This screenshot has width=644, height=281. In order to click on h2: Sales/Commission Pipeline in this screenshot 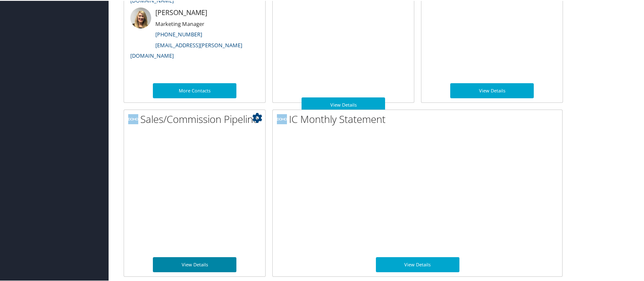, I will do `click(197, 118)`.